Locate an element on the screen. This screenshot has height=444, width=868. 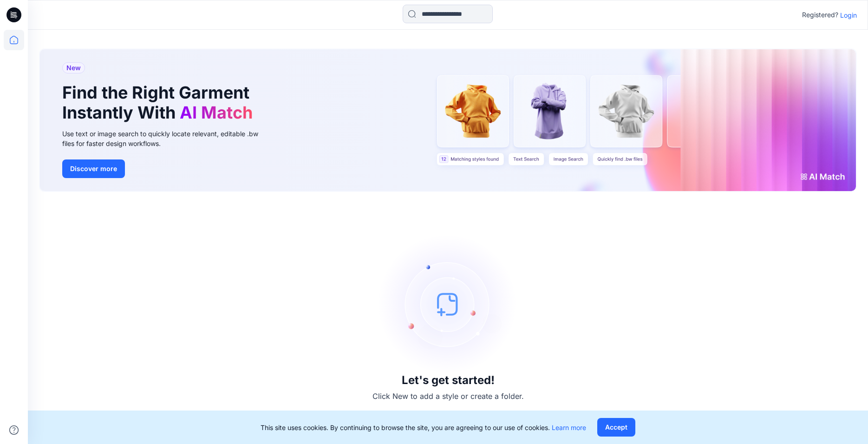
p: Registered? is located at coordinates (821, 14).